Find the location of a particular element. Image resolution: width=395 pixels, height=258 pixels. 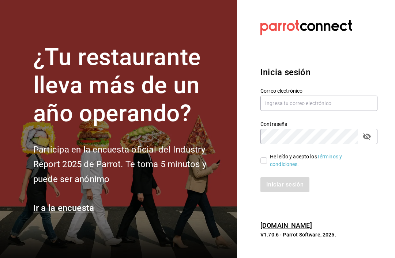

button: passwordField is located at coordinates (367, 137).